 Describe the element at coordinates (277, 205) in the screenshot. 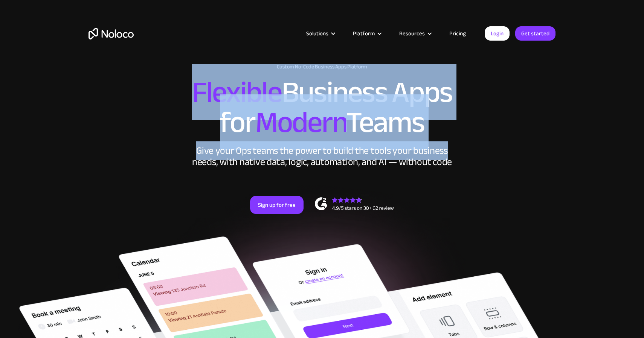

I see `a: Sign up for free` at that location.